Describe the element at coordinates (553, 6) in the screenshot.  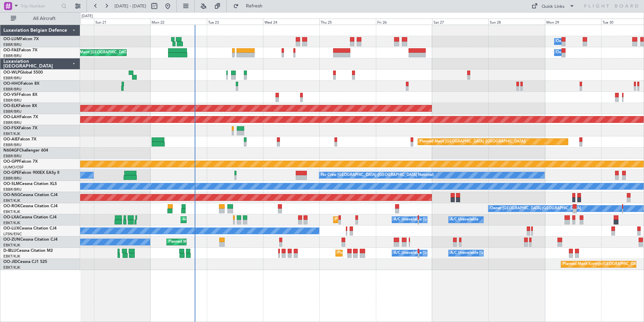
I see `button: Quick Links` at that location.